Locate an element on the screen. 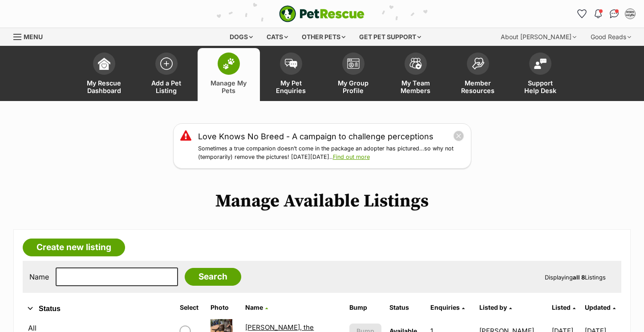  button: Status is located at coordinates (94, 309).